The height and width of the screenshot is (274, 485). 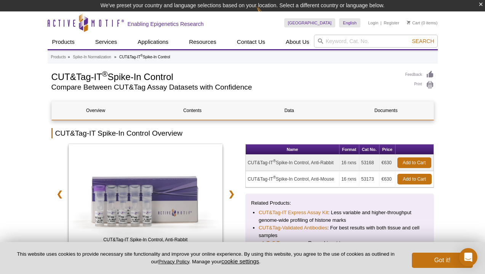 I want to click on a: Overview, so click(x=96, y=111).